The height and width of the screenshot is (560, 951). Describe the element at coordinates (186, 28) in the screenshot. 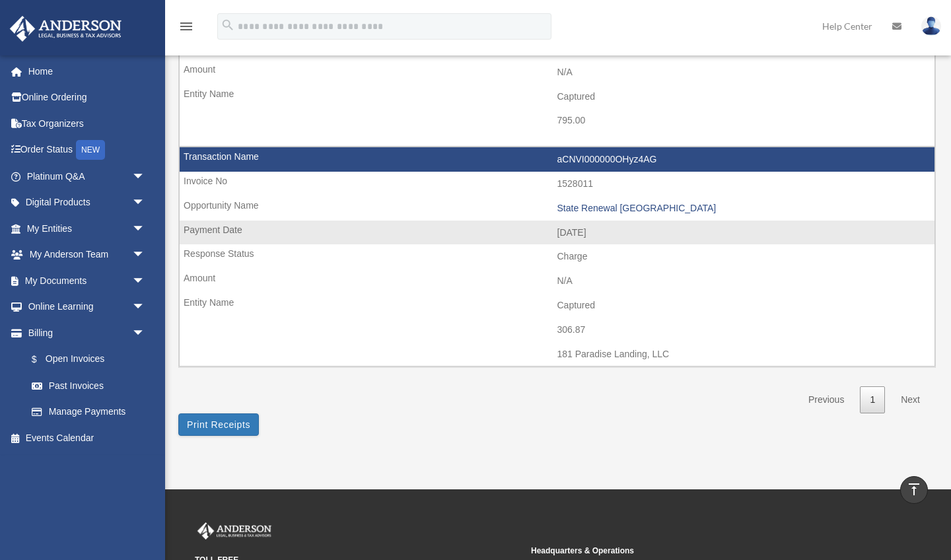

I see `a: menu` at that location.